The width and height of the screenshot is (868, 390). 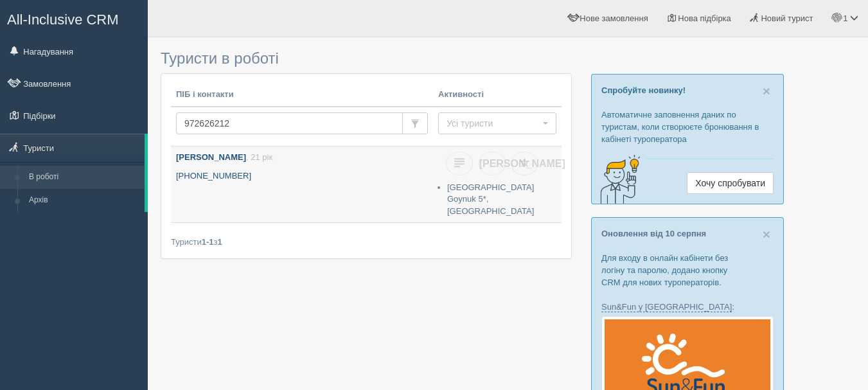 I want to click on span: 1, so click(x=845, y=18).